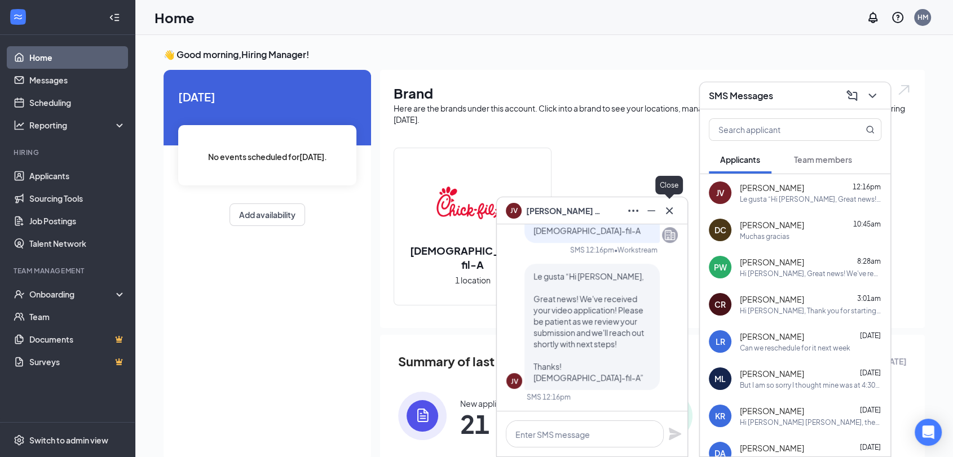 This screenshot has height=457, width=953. Describe the element at coordinates (720, 342) in the screenshot. I see `div: LR` at that location.